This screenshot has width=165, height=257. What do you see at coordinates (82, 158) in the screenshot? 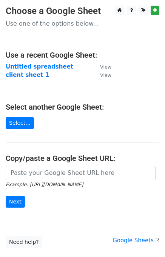
I see `h4: Copy/paste a Google Sheet URL:` at bounding box center [82, 158].